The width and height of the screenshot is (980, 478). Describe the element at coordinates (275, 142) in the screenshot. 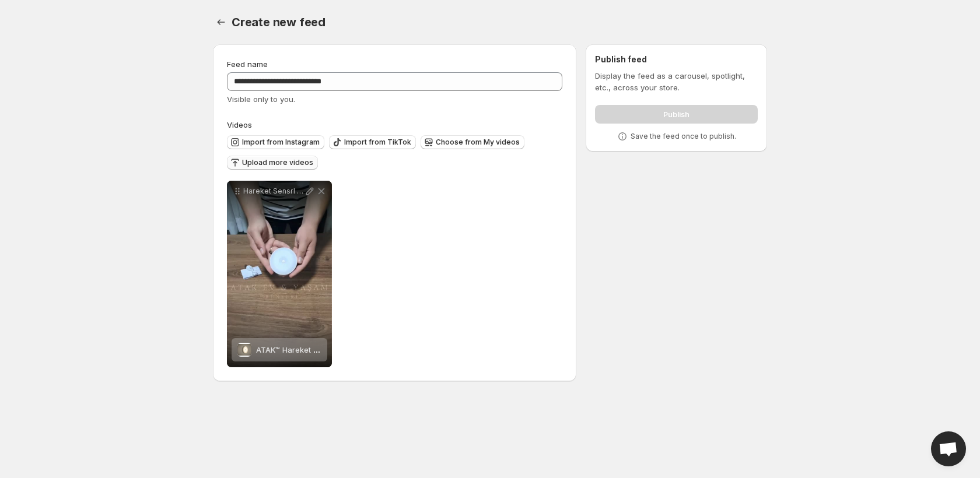

I see `button: Import from Instagram` at that location.